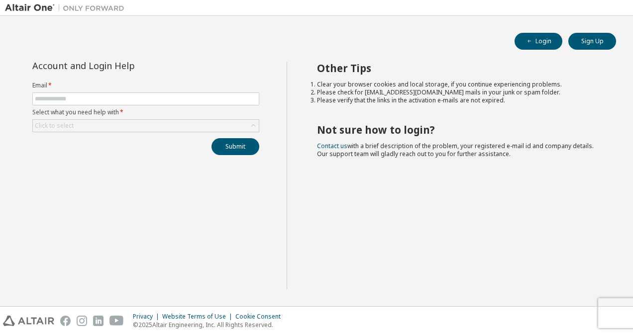 This screenshot has width=633, height=335. Describe the element at coordinates (123, 66) in the screenshot. I see `div: Account and Login Help` at that location.